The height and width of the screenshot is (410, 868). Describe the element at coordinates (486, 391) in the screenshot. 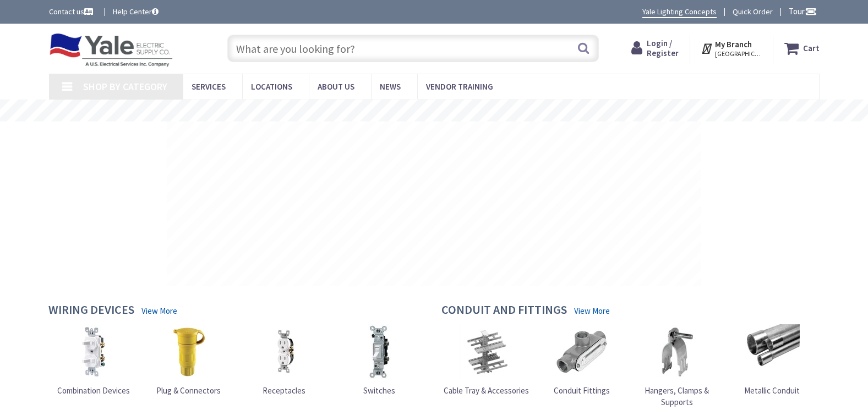

I see `span: Cable Tray & Accessories` at that location.